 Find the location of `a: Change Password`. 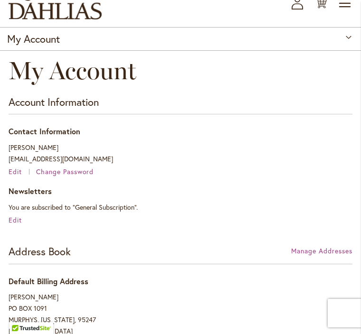

a: Change Password is located at coordinates (65, 171).